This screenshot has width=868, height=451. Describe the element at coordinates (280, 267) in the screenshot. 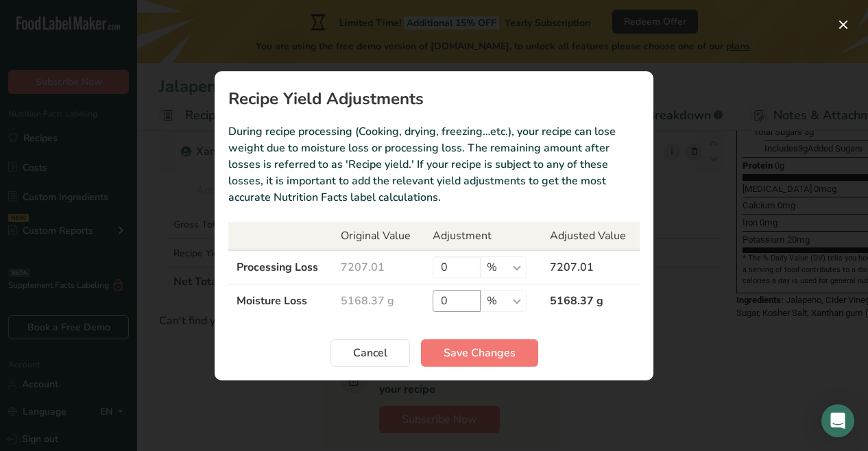

I see `td: Processing Loss` at that location.